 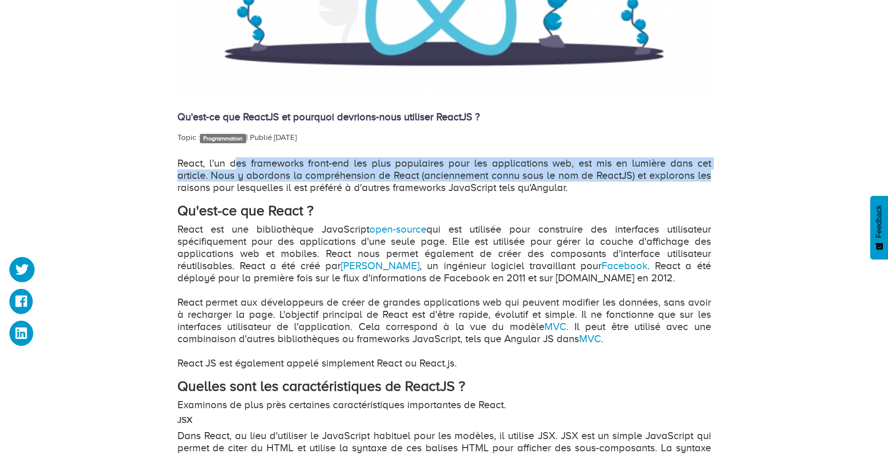 What do you see at coordinates (880, 222) in the screenshot?
I see `span: Feedback` at bounding box center [880, 222].